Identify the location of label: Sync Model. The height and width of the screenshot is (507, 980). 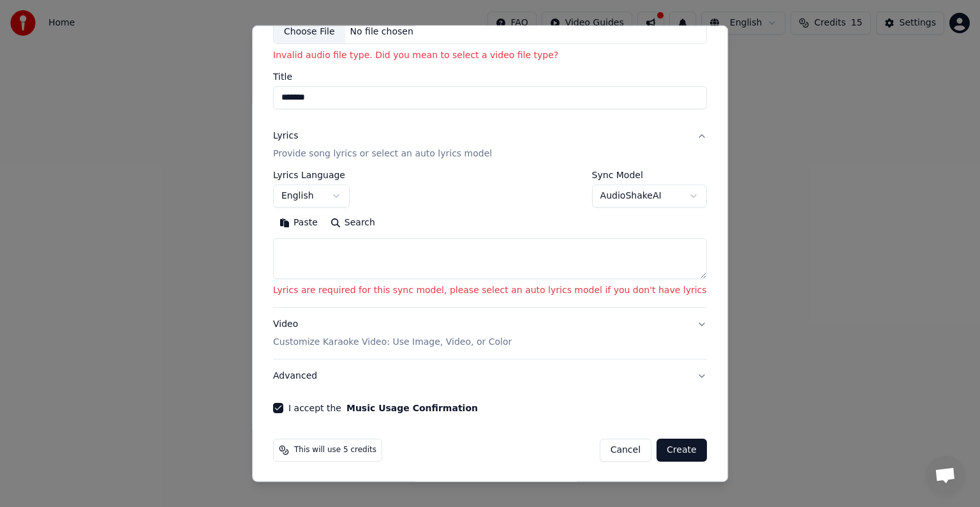
(650, 175).